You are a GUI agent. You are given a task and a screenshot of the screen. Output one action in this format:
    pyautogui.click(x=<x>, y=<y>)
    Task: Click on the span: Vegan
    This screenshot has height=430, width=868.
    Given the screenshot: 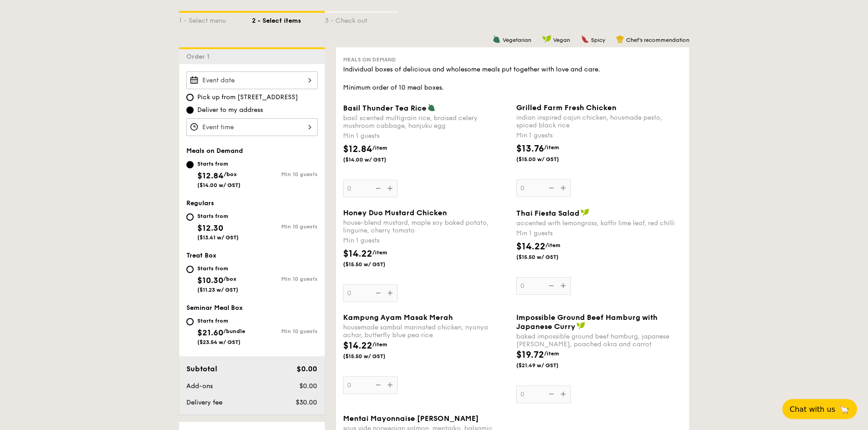 What is the action you would take?
    pyautogui.click(x=561, y=40)
    